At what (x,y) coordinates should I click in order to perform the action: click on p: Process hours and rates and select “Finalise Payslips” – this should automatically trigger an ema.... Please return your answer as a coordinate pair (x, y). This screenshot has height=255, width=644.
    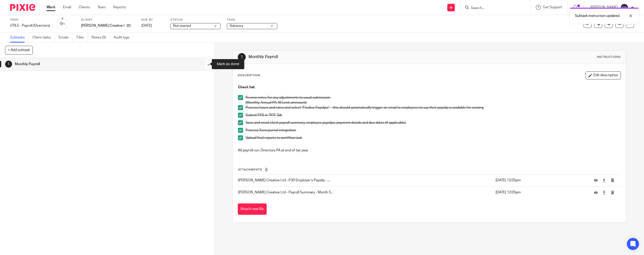
    Looking at the image, I should click on (433, 108).